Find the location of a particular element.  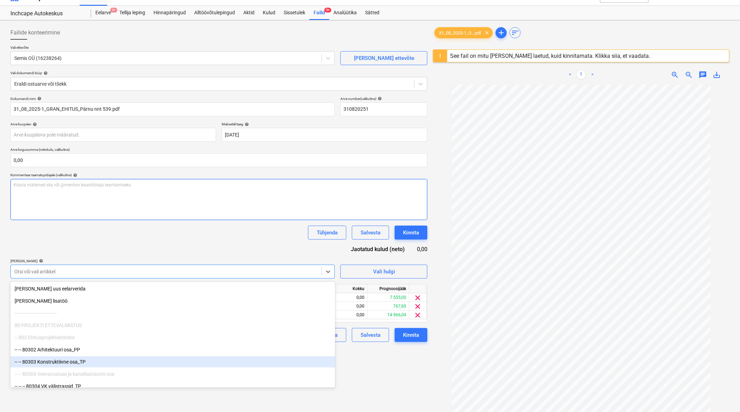

div: Kokku is located at coordinates (347, 289).